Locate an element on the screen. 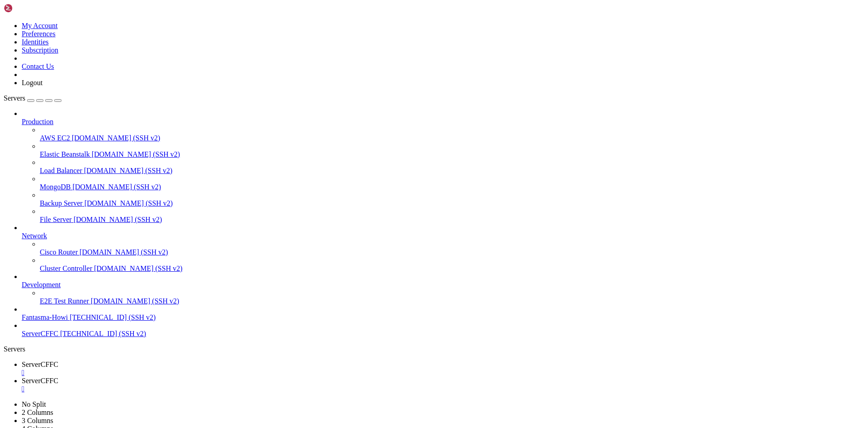 Image resolution: width=868 pixels, height=428 pixels. x-row: Processing triggers for libc-bin (2.39-0ubuntu8.5) ... is located at coordinates (377, 307).